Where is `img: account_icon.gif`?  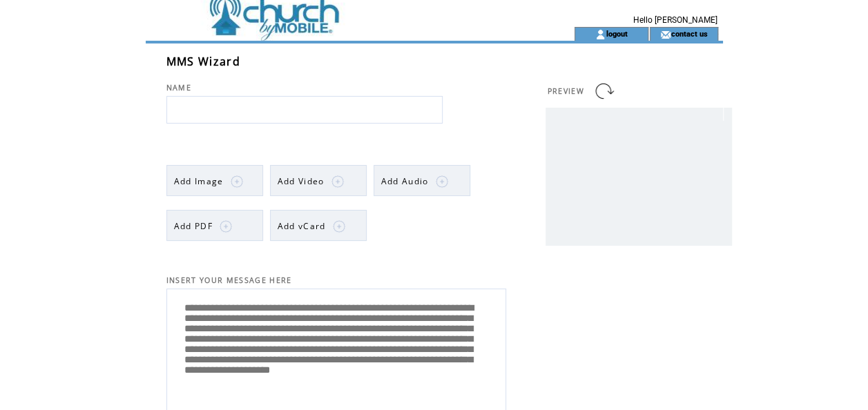 img: account_icon.gif is located at coordinates (600, 34).